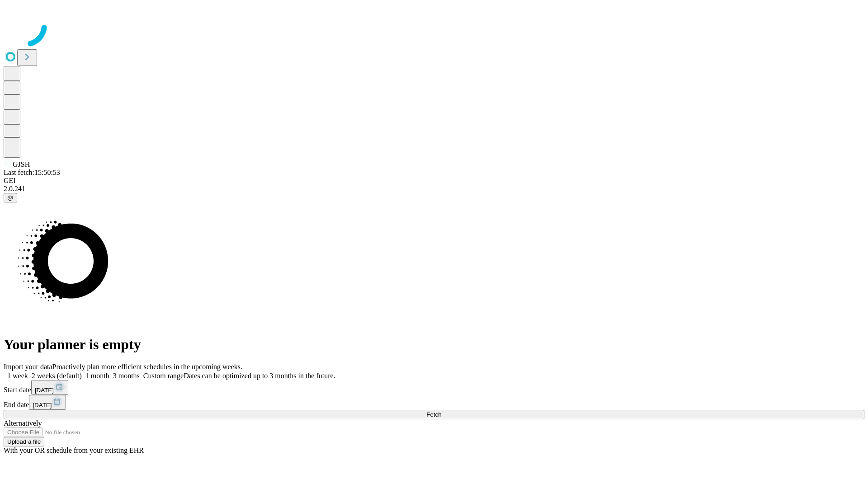 This screenshot has width=868, height=488. Describe the element at coordinates (434, 181) in the screenshot. I see `div: GEI` at that location.